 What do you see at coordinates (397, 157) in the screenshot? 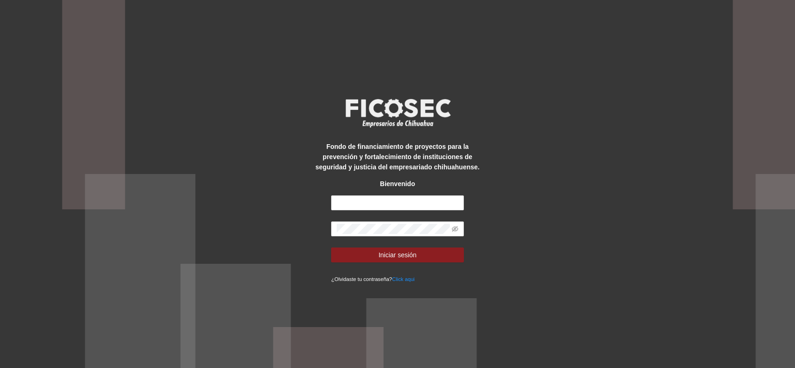
I see `strong: Fondo de financiamiento de proyectos para la prevención y fortalecimiento de instituciones de seg...` at bounding box center [397, 157].